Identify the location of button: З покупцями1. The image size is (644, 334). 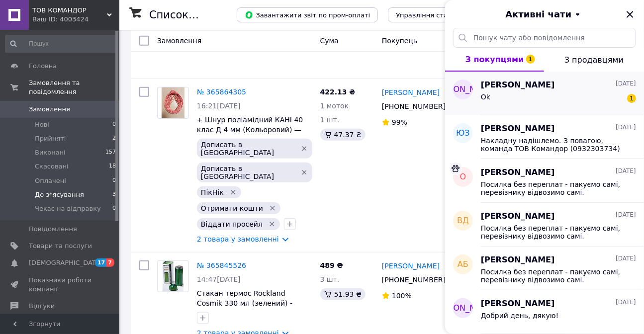
(494, 59).